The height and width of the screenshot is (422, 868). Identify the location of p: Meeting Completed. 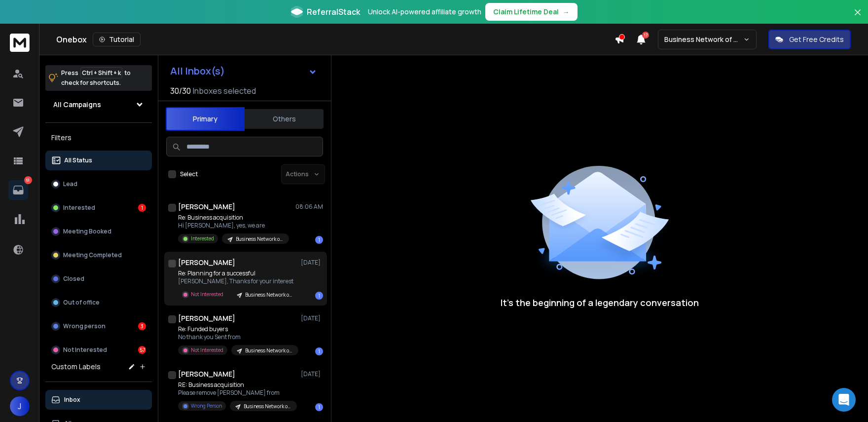
(92, 256).